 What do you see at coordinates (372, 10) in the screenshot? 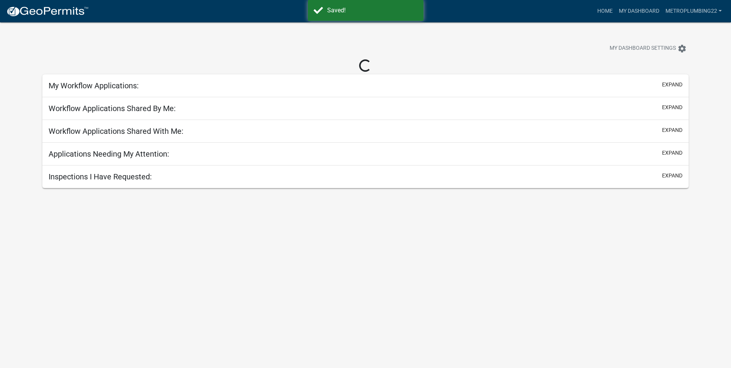
I see `div: Saved!` at bounding box center [372, 10].